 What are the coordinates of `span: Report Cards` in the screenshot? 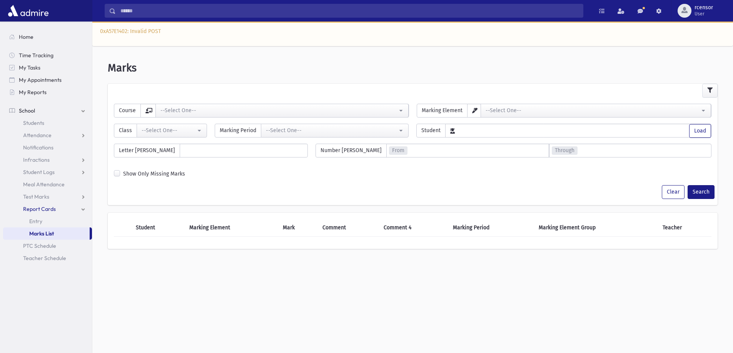 It's located at (39, 209).